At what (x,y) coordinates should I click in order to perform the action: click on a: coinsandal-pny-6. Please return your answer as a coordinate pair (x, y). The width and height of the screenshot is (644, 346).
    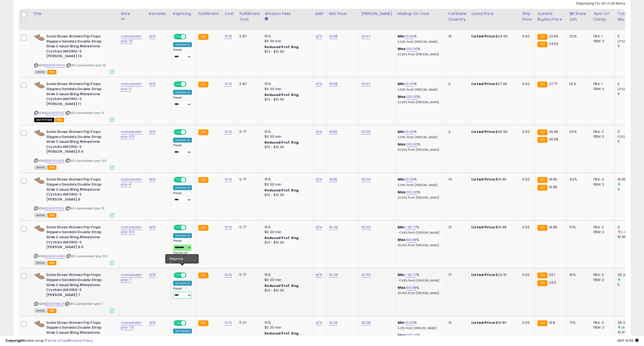
    Looking at the image, I should click on (132, 182).